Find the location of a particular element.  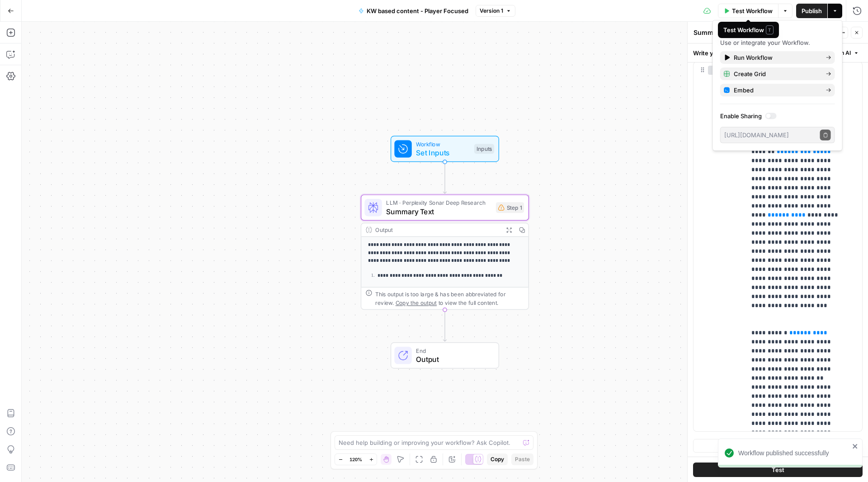

span: 120% is located at coordinates (356, 459).